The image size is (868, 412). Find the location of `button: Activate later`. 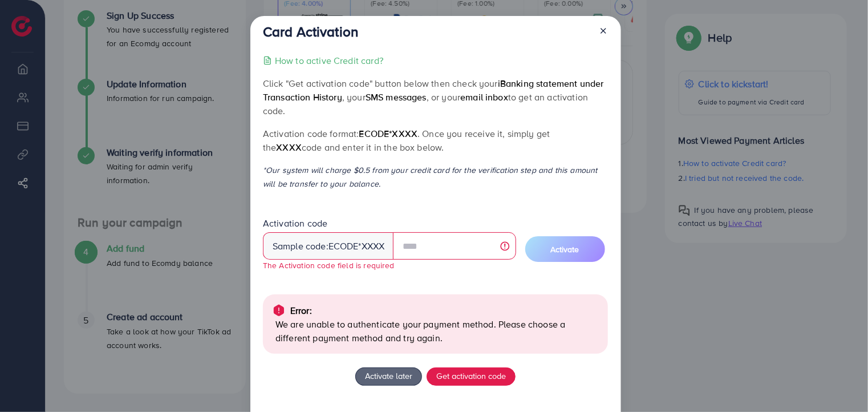

button: Activate later is located at coordinates (388, 377).